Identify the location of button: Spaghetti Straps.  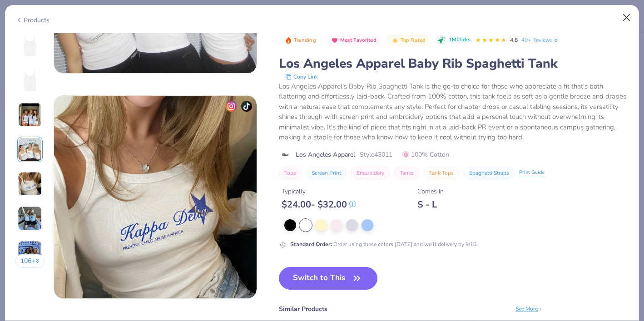
(489, 173).